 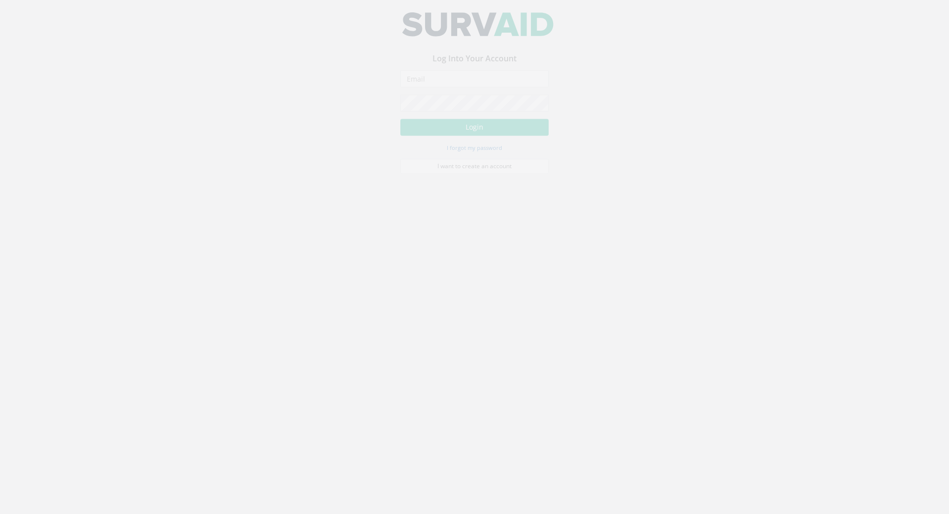 I want to click on small: I forgot my password, so click(x=475, y=155).